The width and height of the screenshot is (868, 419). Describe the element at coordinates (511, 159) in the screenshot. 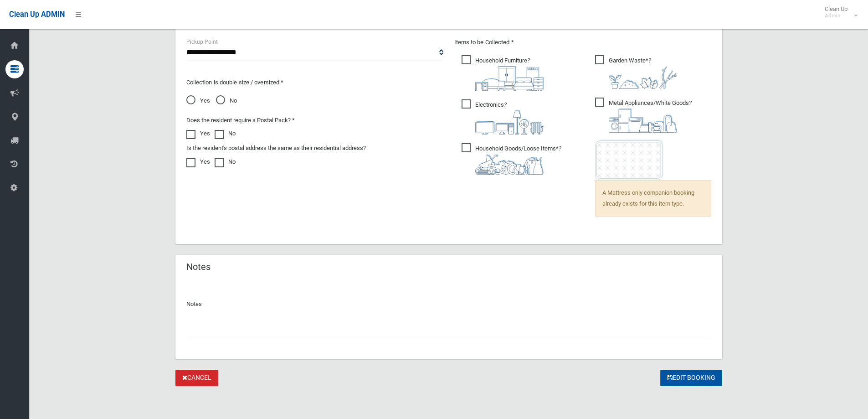

I see `span: Household Goods/Loose Items*` at that location.